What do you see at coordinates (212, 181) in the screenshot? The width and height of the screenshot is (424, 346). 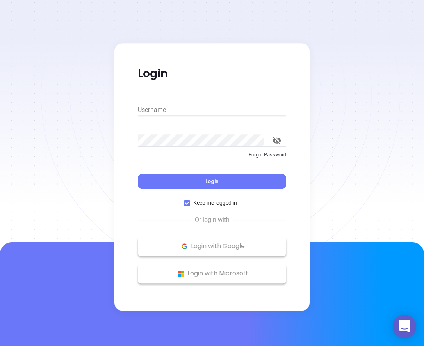 I see `span: Login` at bounding box center [212, 181].